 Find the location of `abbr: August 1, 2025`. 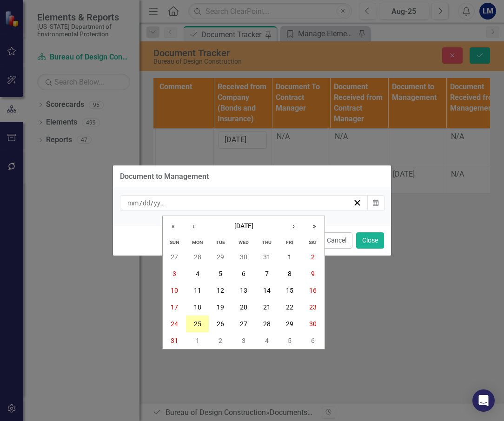

abbr: August 1, 2025 is located at coordinates (290, 257).